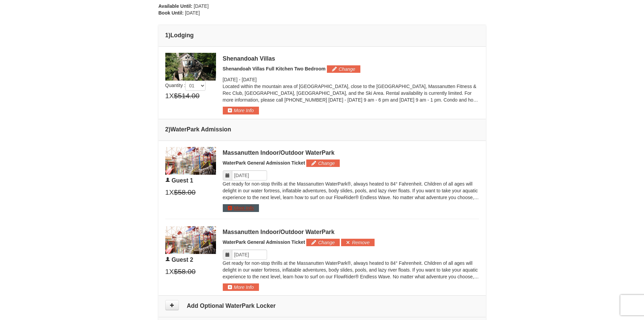 The width and height of the screenshot is (644, 320). What do you see at coordinates (351, 59) in the screenshot?
I see `div: Shenandoah Villas` at bounding box center [351, 59].